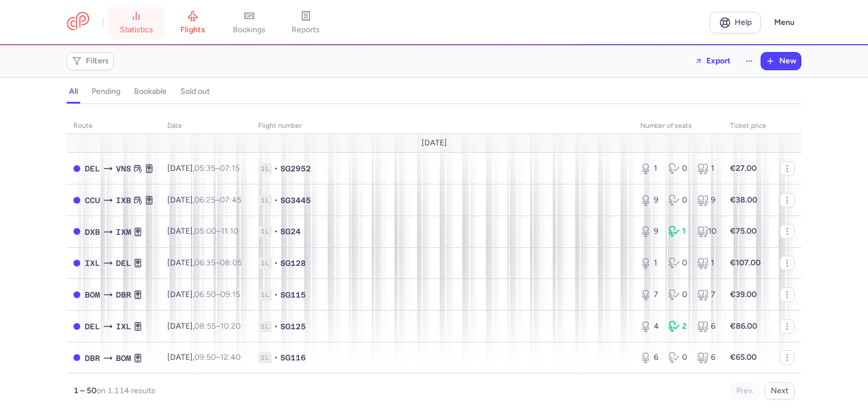  What do you see at coordinates (97, 61) in the screenshot?
I see `span: Filters` at bounding box center [97, 61].